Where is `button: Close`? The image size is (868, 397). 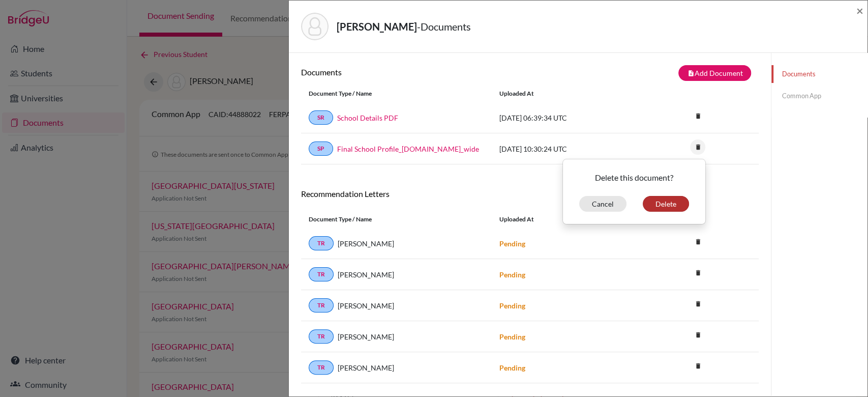 button: Close is located at coordinates (860, 11).